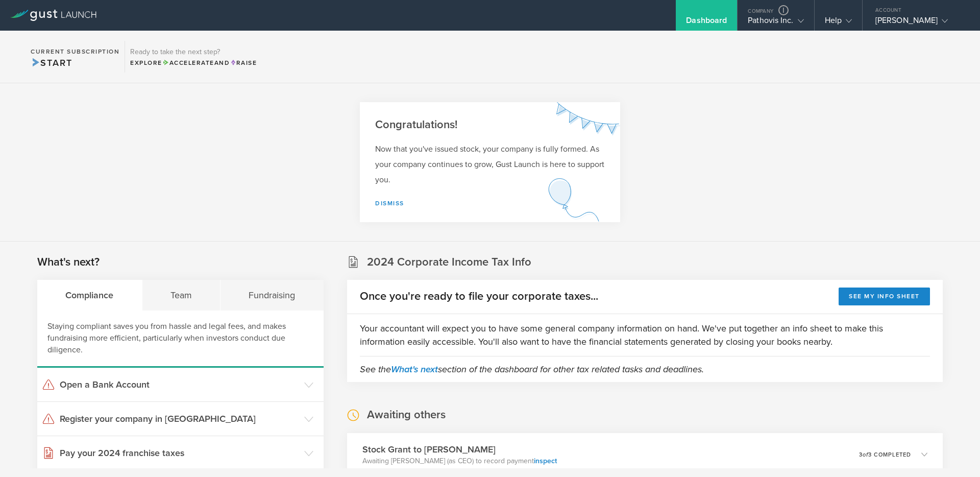 This screenshot has width=980, height=477. What do you see at coordinates (51, 63) in the screenshot?
I see `span: Start` at bounding box center [51, 63].